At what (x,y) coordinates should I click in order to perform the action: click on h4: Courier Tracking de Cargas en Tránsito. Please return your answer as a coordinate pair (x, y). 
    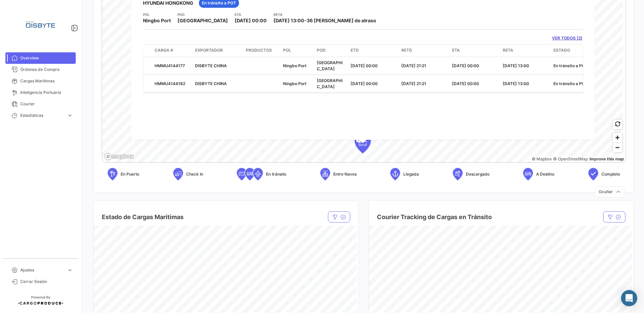
    Looking at the image, I should click on (434, 217).